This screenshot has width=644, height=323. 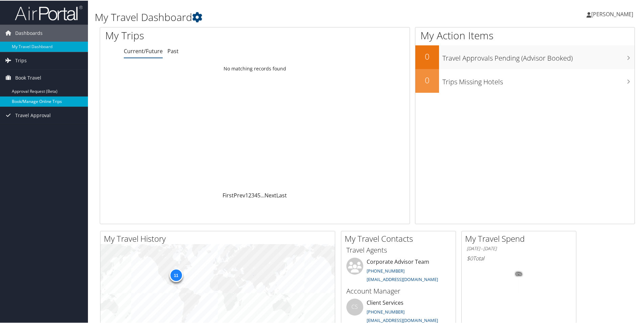 What do you see at coordinates (521, 238) in the screenshot?
I see `h2: My Travel Spend` at bounding box center [521, 238].